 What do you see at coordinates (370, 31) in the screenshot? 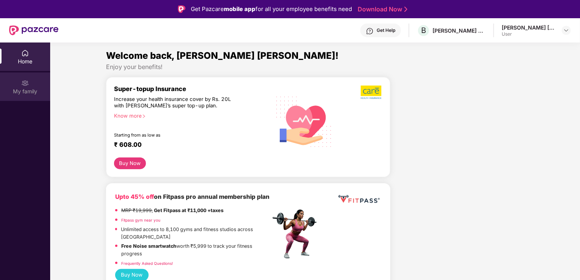
I see `img: svg+xml;base64,PHN2ZyBpZD0iSGVscC0zMngzMiIgeG1sbnM9Imh0dHA6Ly93d3cudzMub3JnLzIwMDAvc3ZnIiB3aWR0aD...` at bounding box center [370, 31].